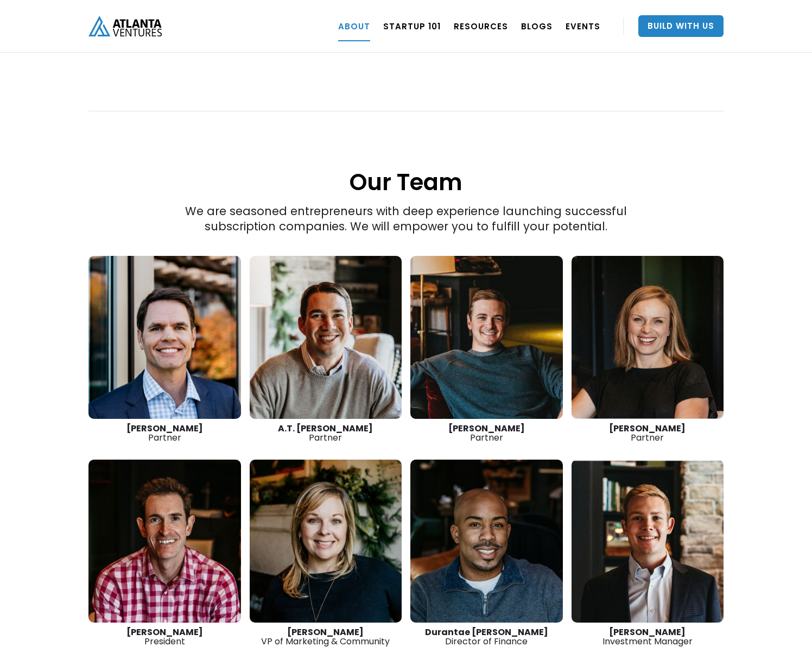 The height and width of the screenshot is (659, 812). I want to click on a: RESOURCES, so click(481, 26).